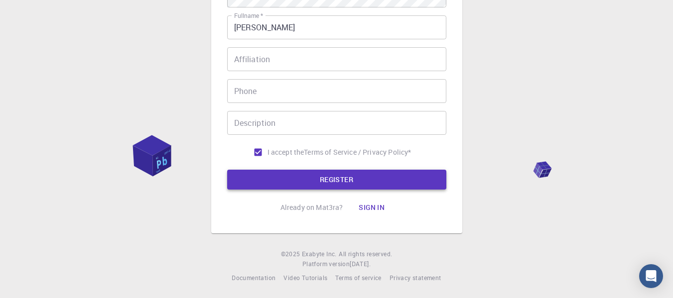  Describe the element at coordinates (291, 255) in the screenshot. I see `span: © 2025` at that location.